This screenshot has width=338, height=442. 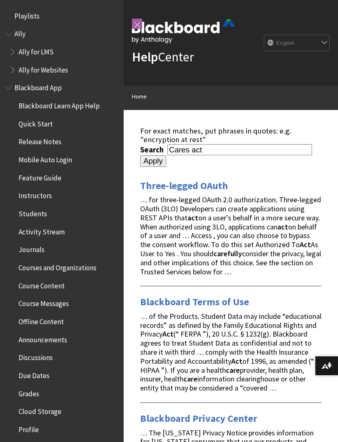 What do you see at coordinates (194, 302) in the screenshot?
I see `a: Blackboard Terms of Use` at bounding box center [194, 302].